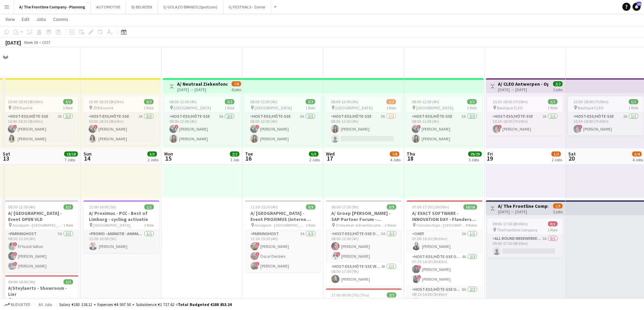 The width and height of the screenshot is (644, 310). What do you see at coordinates (558, 206) in the screenshot?
I see `span: 1/3` at bounding box center [558, 206].